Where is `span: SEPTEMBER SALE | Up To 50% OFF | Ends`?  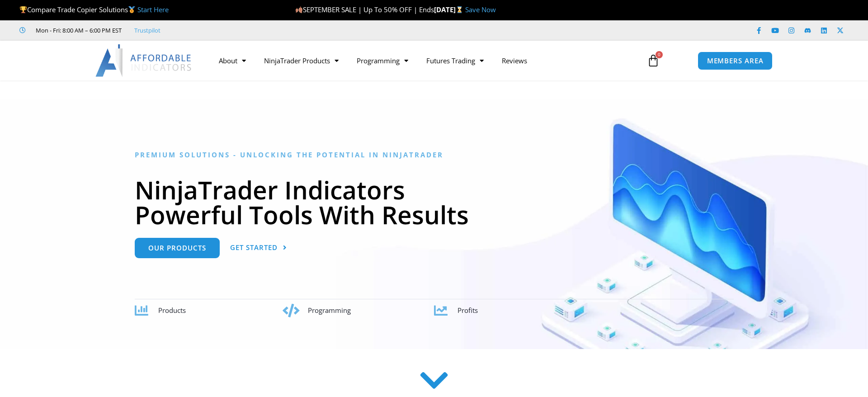
span: SEPTEMBER SALE | Up To 50% OFF | Ends is located at coordinates (365, 10).